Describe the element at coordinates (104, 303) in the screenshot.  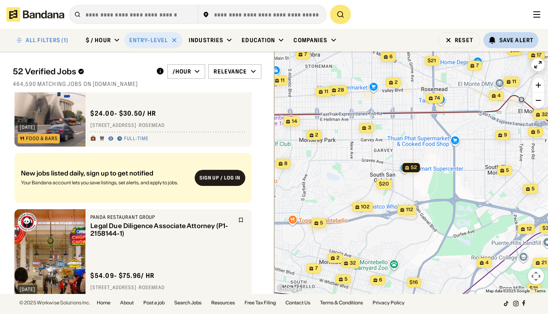
I see `a: Home` at that location.